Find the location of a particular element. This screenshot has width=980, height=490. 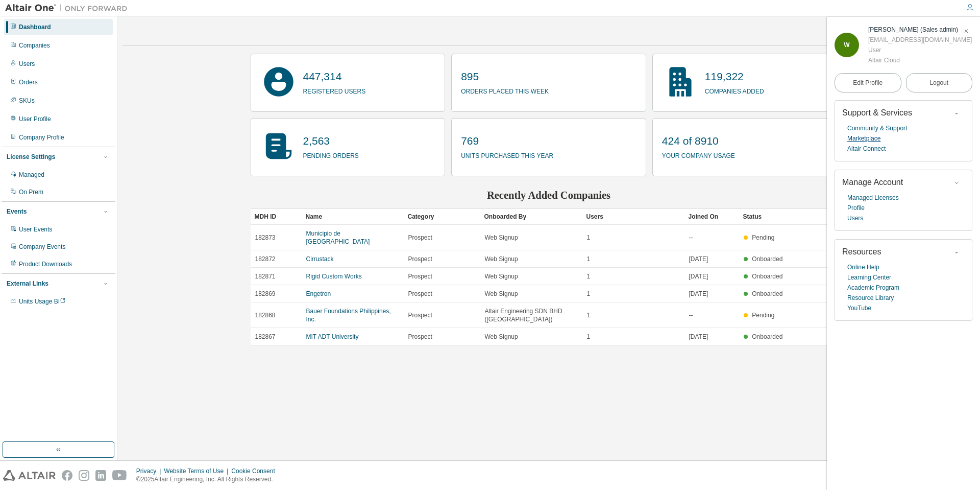

p: 447,314 is located at coordinates (334, 76).